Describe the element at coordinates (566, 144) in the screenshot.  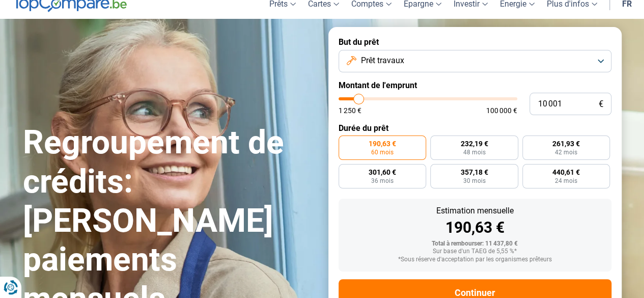
I see `span: 261,93 €` at that location.